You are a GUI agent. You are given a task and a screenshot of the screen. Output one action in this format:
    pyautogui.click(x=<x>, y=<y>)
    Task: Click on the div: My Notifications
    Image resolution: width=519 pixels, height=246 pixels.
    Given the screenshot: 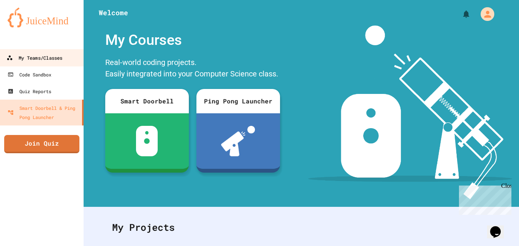 What is the action you would take?
    pyautogui.click(x=460, y=14)
    